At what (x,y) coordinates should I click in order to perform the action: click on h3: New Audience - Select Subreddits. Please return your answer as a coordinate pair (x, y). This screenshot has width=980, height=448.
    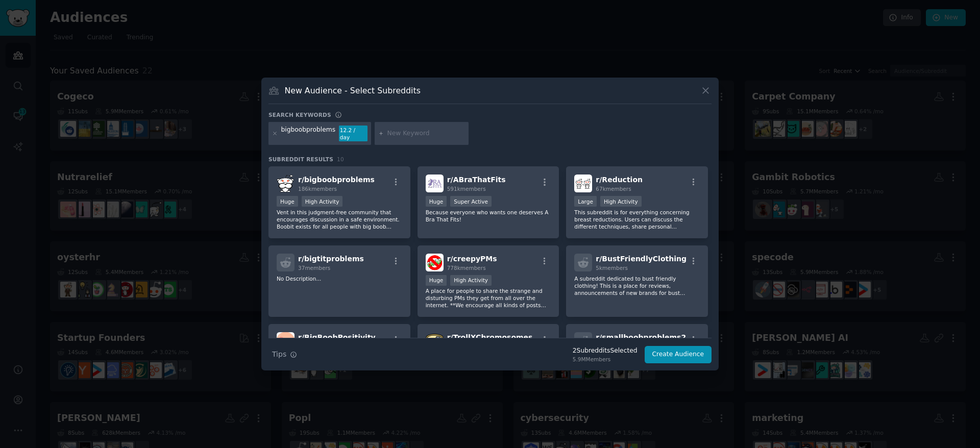
    Looking at the image, I should click on (353, 90).